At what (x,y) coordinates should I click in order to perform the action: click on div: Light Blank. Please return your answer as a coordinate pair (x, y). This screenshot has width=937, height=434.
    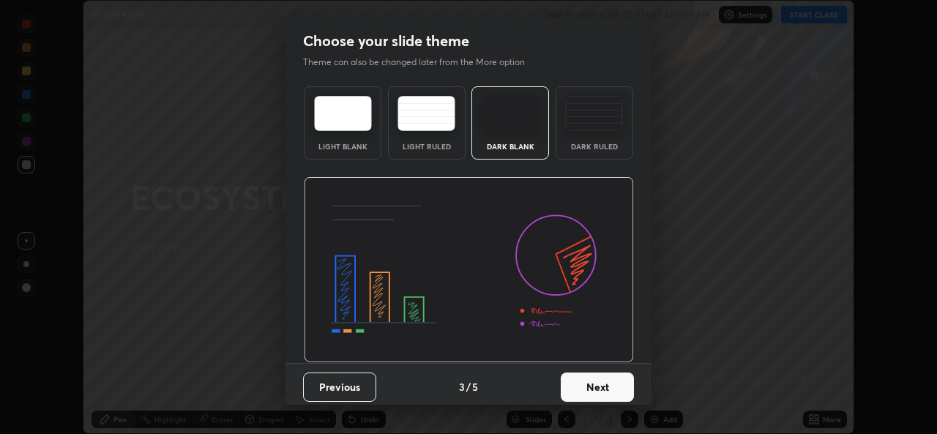
    Looking at the image, I should click on (343, 146).